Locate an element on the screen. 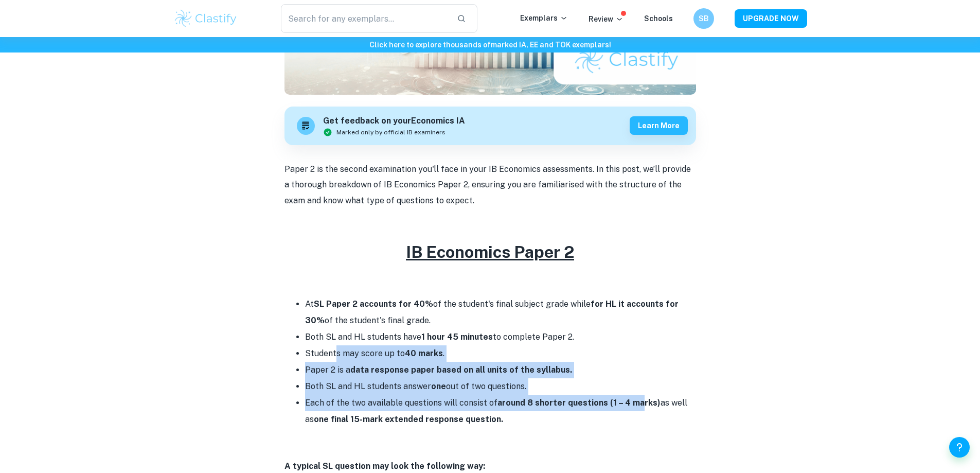 The image size is (980, 473). strong: for HL it accounts for 30% is located at coordinates (492, 312).